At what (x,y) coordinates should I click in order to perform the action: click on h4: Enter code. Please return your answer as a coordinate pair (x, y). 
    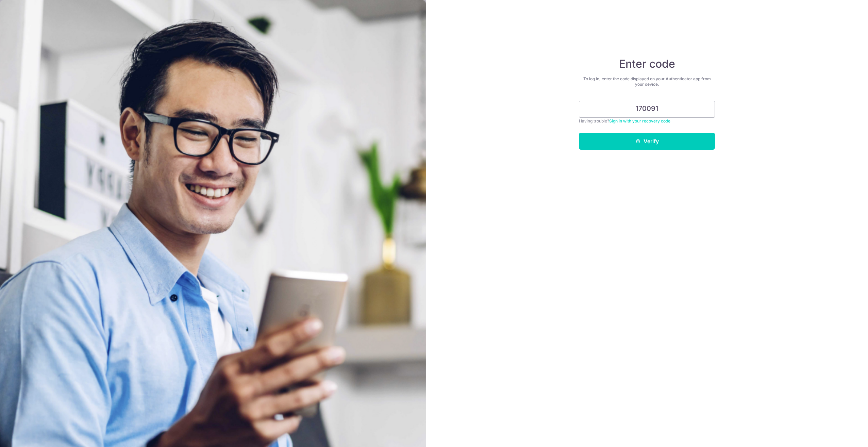
    Looking at the image, I should click on (647, 64).